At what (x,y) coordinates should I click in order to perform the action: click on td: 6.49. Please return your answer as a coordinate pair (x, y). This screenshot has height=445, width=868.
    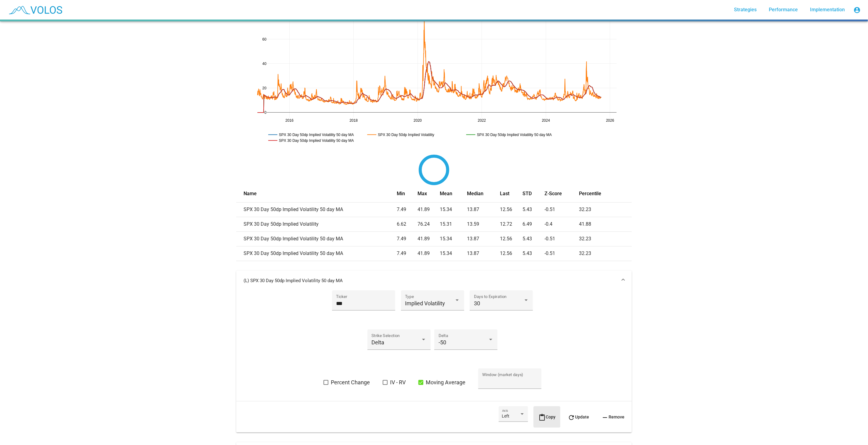
    Looking at the image, I should click on (533, 224).